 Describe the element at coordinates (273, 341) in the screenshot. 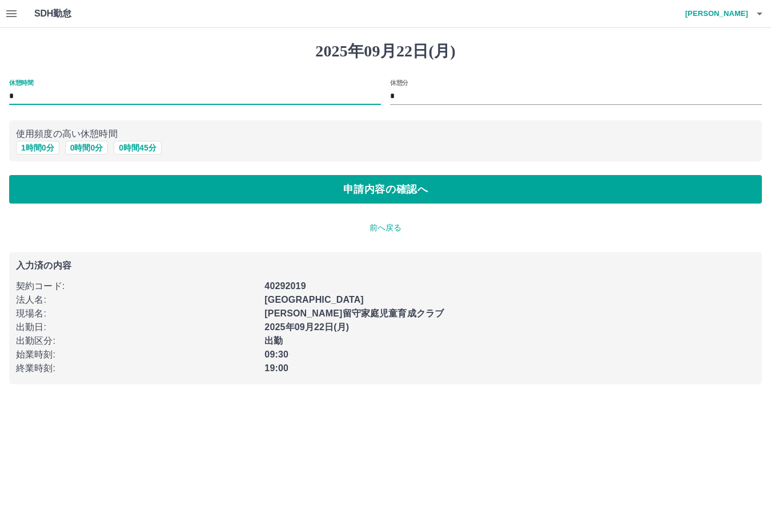

I see `b: 出勤` at that location.